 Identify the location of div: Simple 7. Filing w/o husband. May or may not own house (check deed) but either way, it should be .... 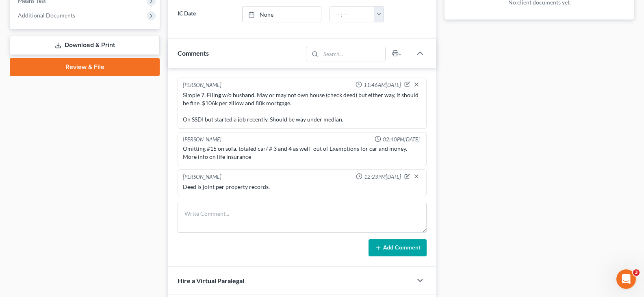
(302, 107).